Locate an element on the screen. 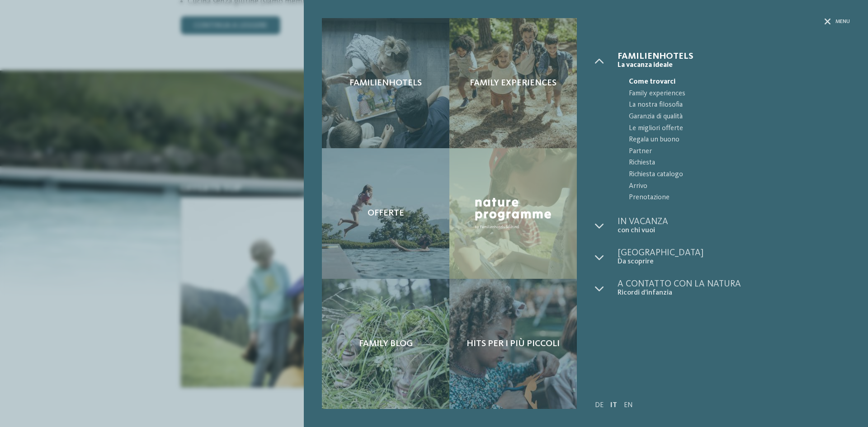 The width and height of the screenshot is (868, 427). span: La vacanza ideale is located at coordinates (733, 65).